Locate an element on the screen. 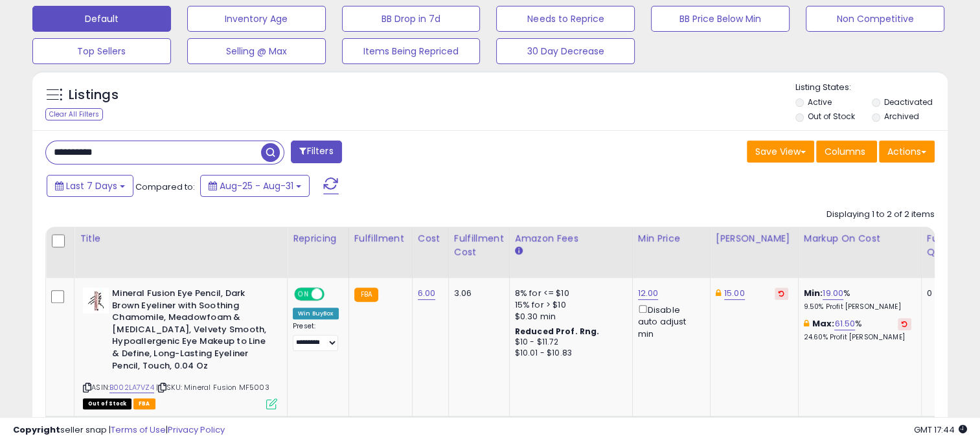 This screenshot has width=980, height=443. div: Fulfillment Cost is located at coordinates (479, 246).